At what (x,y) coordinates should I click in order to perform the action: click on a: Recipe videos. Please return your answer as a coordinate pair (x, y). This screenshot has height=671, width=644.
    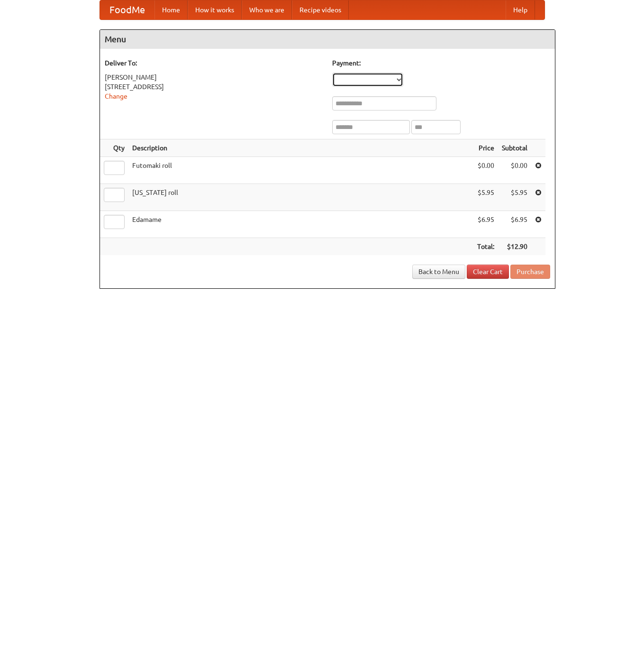
    Looking at the image, I should click on (320, 10).